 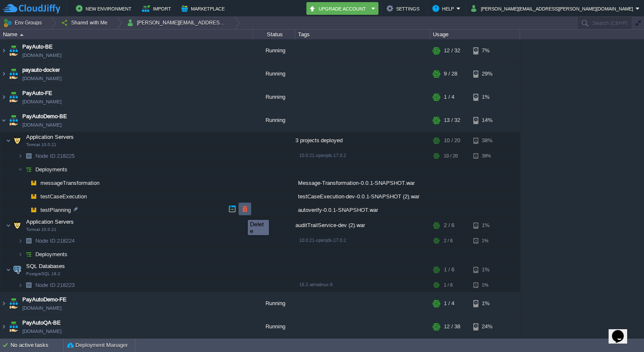 I want to click on a: SQL DatabasesPostgreSQL 16.2, so click(x=45, y=266).